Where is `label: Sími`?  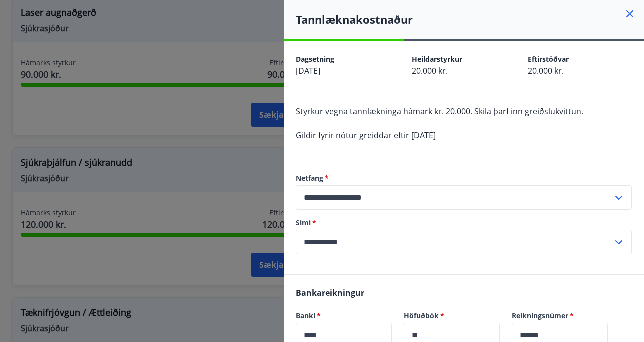 label: Sími is located at coordinates (464, 223).